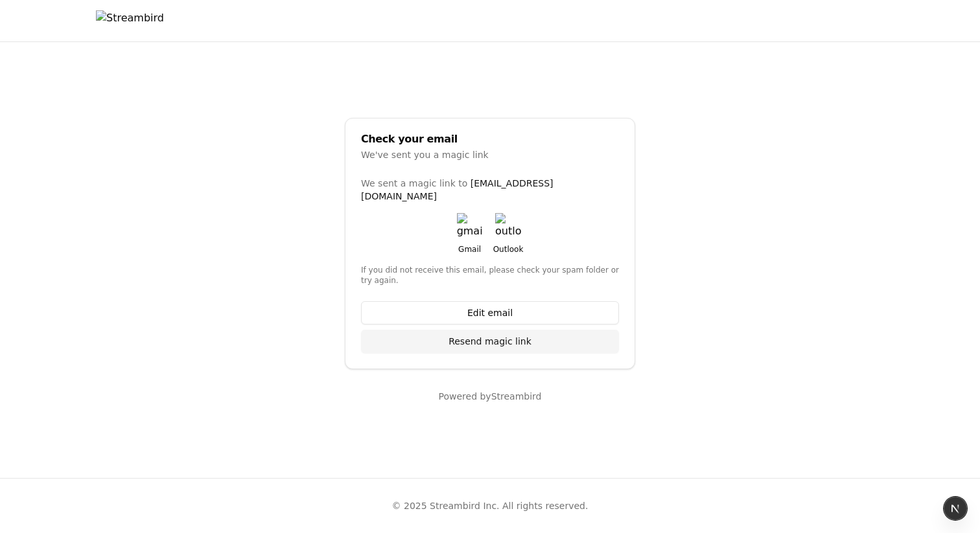  I want to click on span: © 2025 Streambird Inc., so click(446, 506).